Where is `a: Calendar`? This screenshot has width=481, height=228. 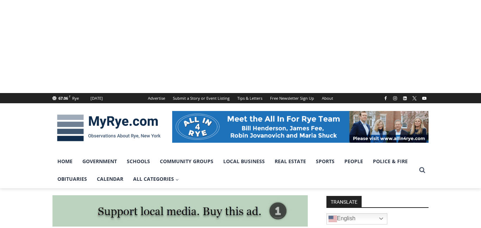
a: Calendar is located at coordinates (110, 179).